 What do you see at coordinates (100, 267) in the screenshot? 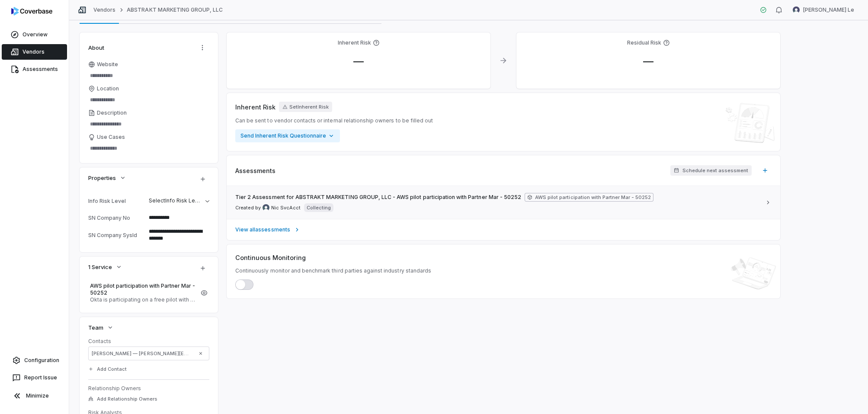
I see `span: 1 Service` at bounding box center [100, 267].